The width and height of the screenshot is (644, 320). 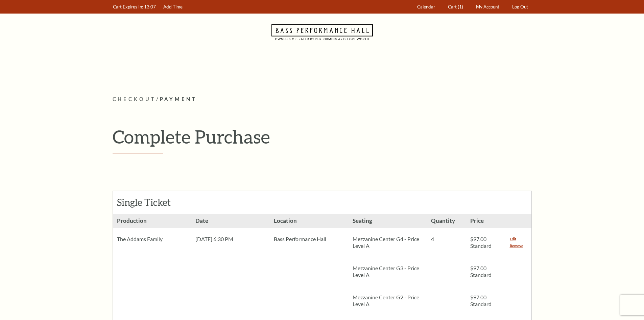 What do you see at coordinates (452, 7) in the screenshot?
I see `span: Cart` at bounding box center [452, 7].